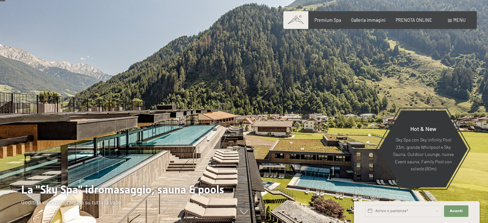  What do you see at coordinates (423, 149) in the screenshot?
I see `a: Hot & New Sky Spa con Sky infinity Pool 23m, grande Whirlpool e Sky Sauna, Outdoor Lounge, nuova ...` at bounding box center [423, 149].